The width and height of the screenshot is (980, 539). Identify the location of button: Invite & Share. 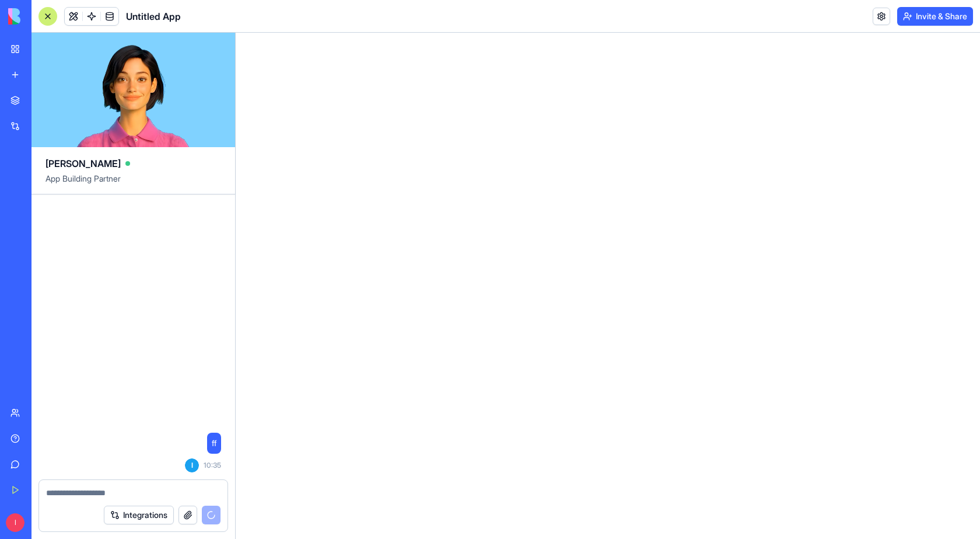
(935, 16).